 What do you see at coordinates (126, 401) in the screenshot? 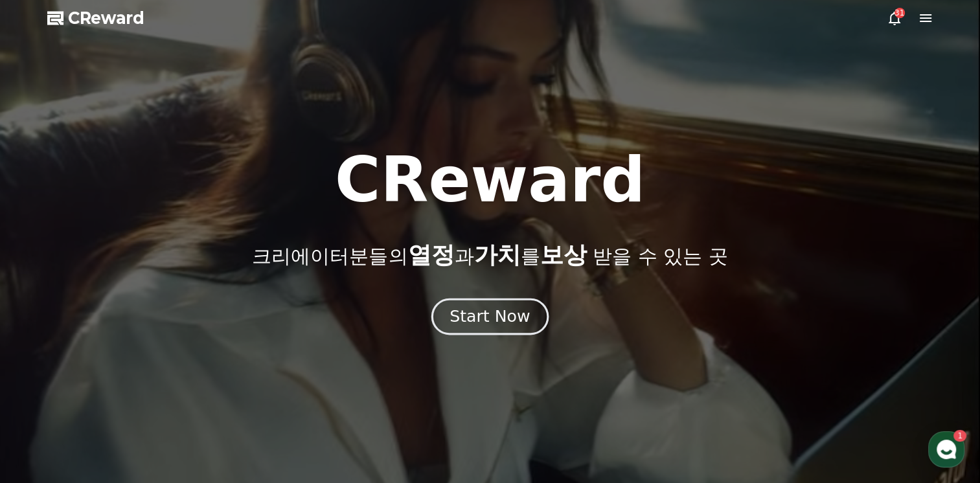
I see `span: 대화` at bounding box center [126, 401].